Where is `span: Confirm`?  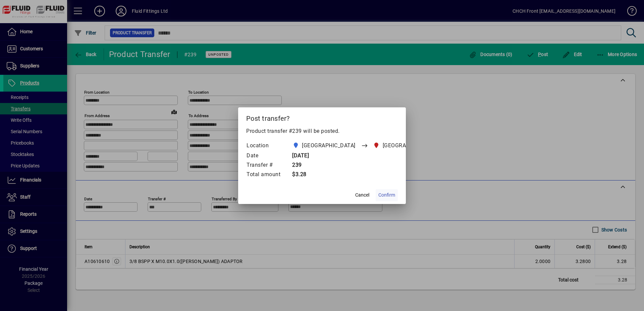
span: Confirm is located at coordinates (387, 195).